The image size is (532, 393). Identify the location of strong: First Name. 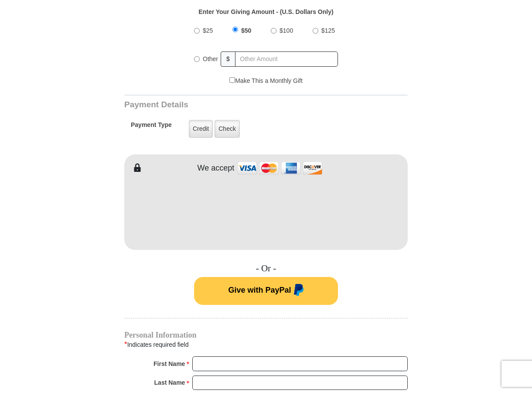
(169, 364).